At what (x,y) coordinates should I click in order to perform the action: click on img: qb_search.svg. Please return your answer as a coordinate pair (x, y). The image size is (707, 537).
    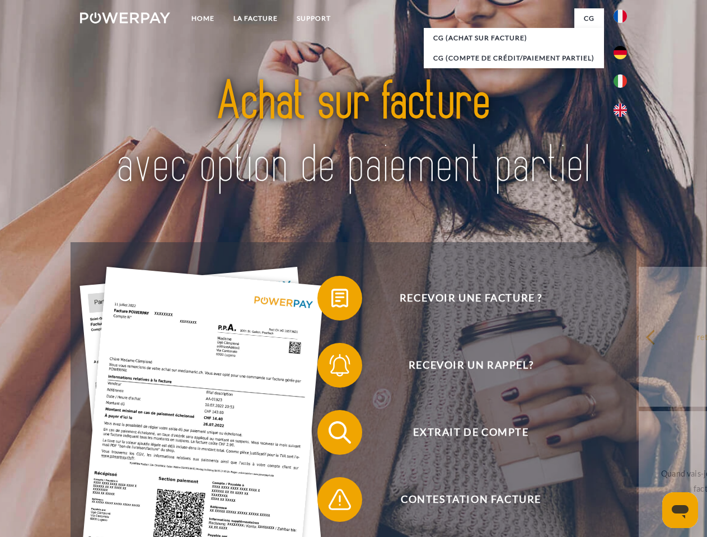
    Looking at the image, I should click on (340, 433).